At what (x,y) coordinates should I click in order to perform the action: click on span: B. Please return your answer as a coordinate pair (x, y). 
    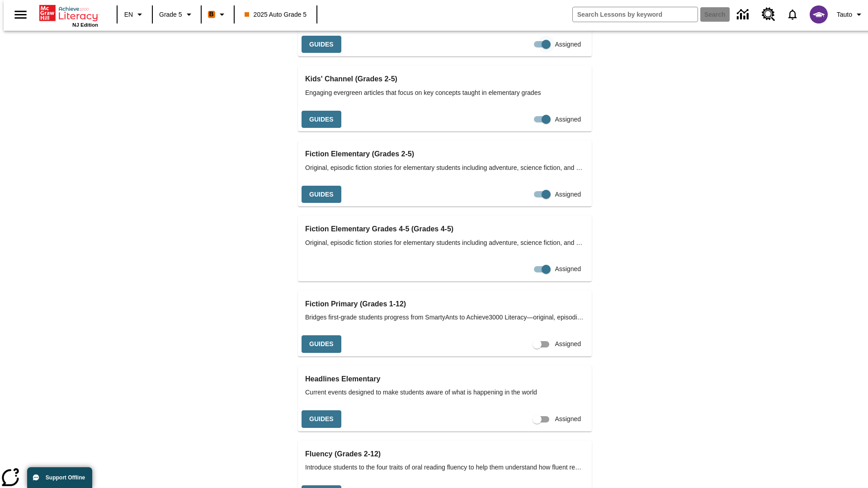
    Looking at the image, I should click on (212, 14).